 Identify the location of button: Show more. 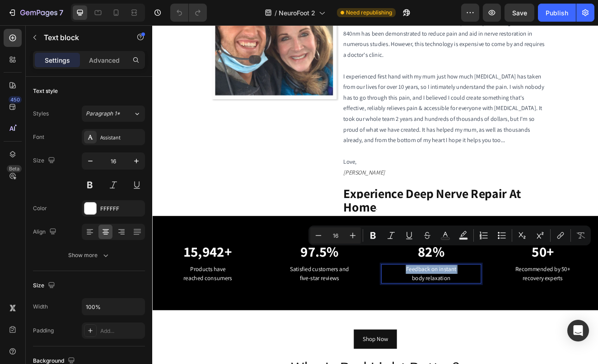
(89, 256).